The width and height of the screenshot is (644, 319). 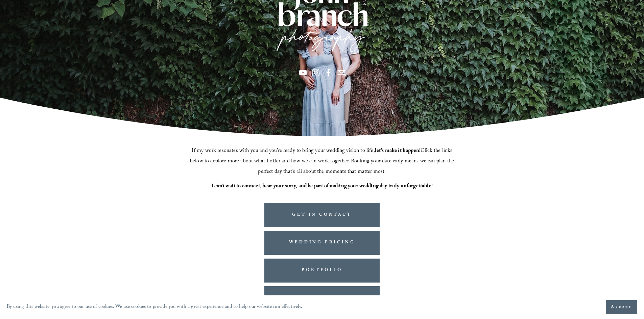 I want to click on a: GET IN CONTACT, so click(x=322, y=215).